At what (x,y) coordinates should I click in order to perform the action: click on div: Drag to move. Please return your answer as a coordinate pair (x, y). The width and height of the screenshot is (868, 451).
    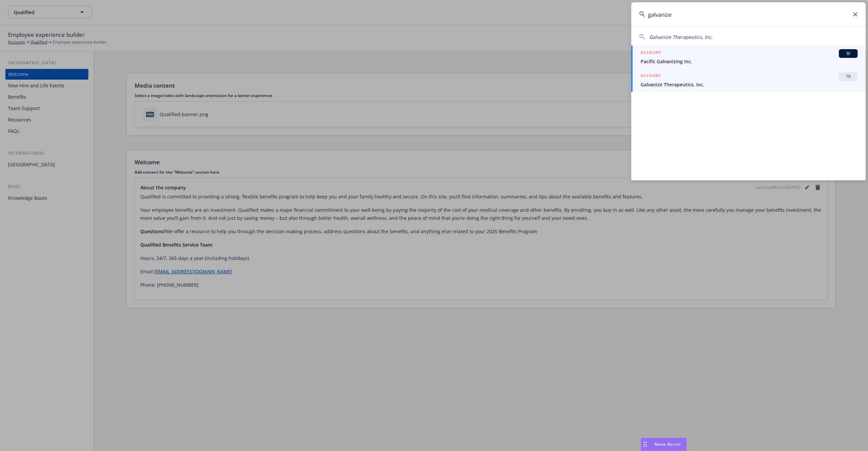
    Looking at the image, I should click on (645, 444).